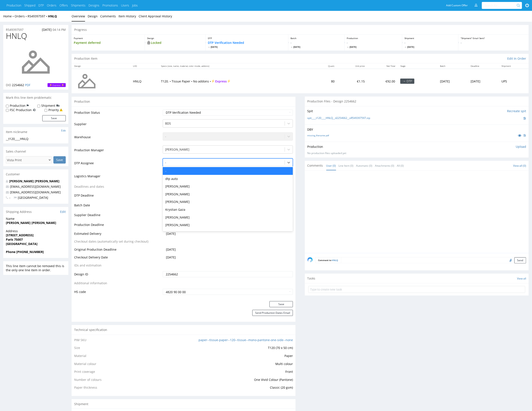  I want to click on td: €92.00, so click(383, 81).